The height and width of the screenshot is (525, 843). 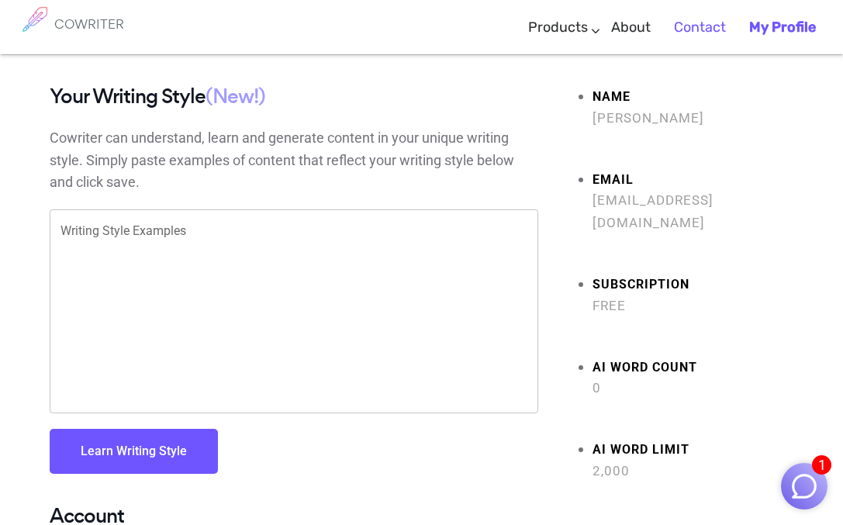 I want to click on span: 0, so click(x=693, y=388).